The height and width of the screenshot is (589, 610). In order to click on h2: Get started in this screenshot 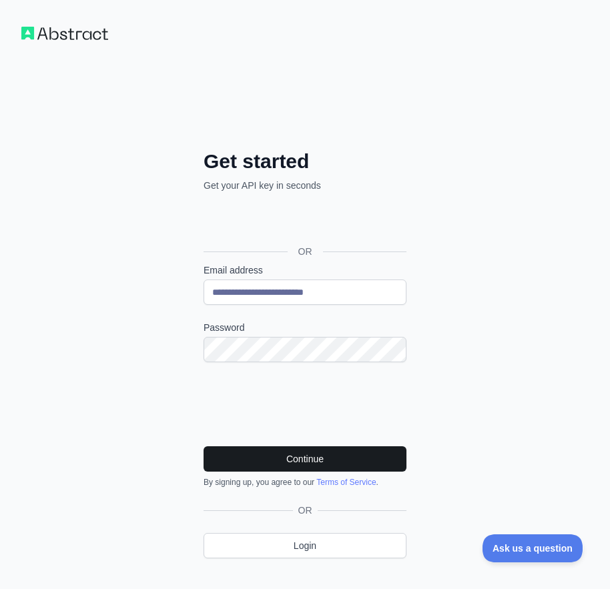, I will do `click(305, 162)`.